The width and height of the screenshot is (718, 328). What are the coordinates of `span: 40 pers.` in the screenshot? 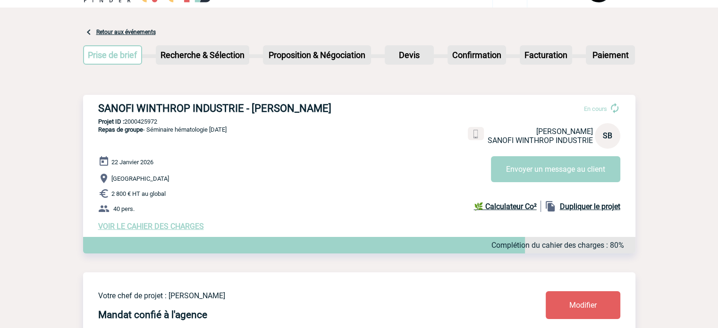 It's located at (124, 209).